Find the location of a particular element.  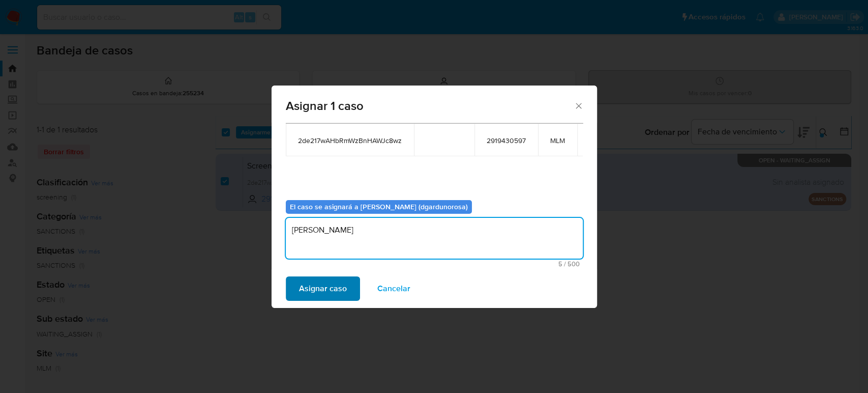

button: Cerrar ventana is located at coordinates (578, 105).